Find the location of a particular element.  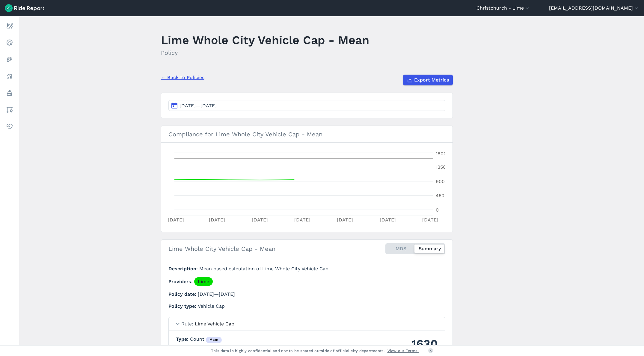

a: View our Terms. is located at coordinates (403, 351).